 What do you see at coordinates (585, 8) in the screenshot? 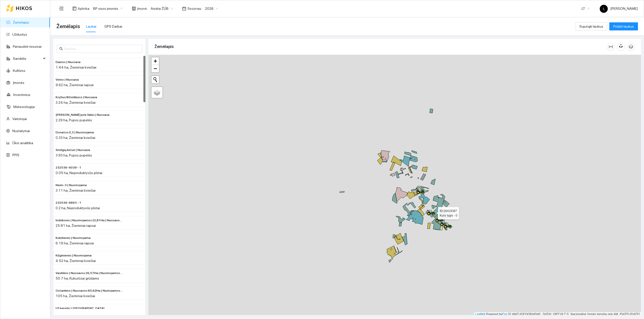
I see `span: LT` at bounding box center [585, 8].